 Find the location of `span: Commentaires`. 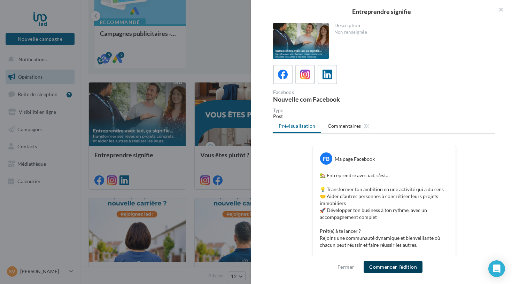

span: Commentaires is located at coordinates (345, 126).